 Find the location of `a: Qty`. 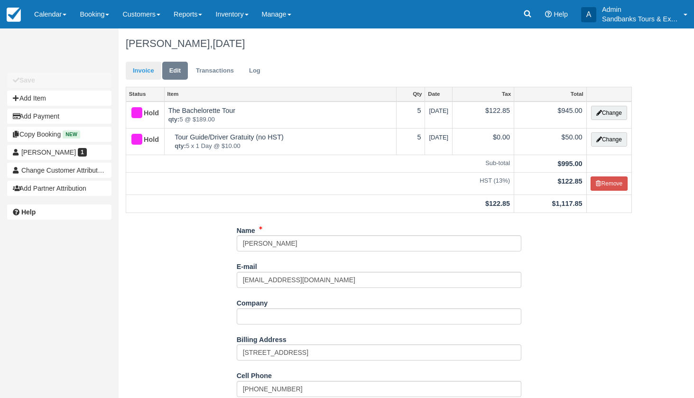

a: Qty is located at coordinates (410, 94).